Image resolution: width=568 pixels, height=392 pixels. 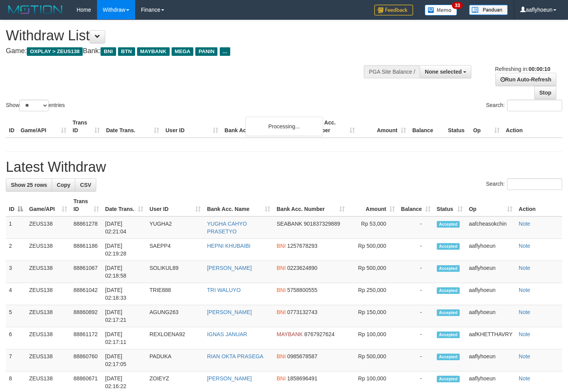 What do you see at coordinates (415, 205) in the screenshot?
I see `th: Balance: activate to sort column ascending` at bounding box center [415, 205].